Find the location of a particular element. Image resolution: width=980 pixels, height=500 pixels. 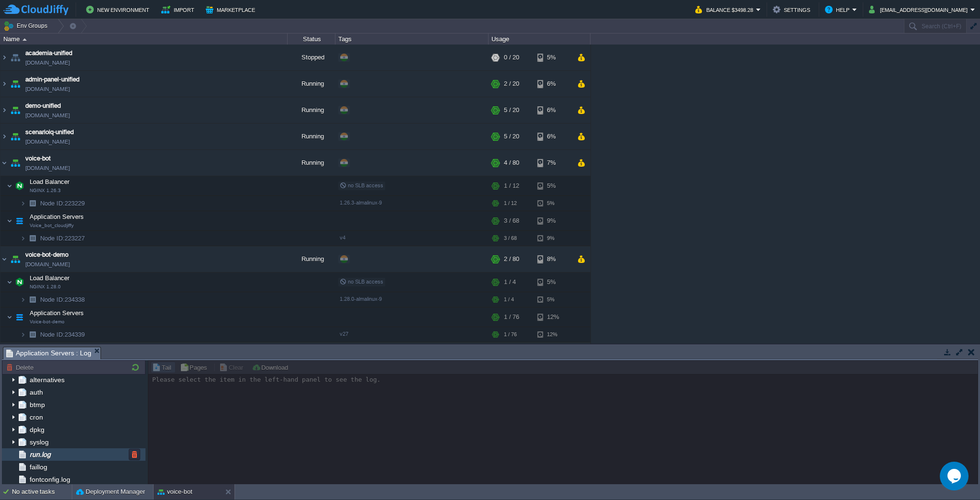

span: btmp is located at coordinates (37, 405).